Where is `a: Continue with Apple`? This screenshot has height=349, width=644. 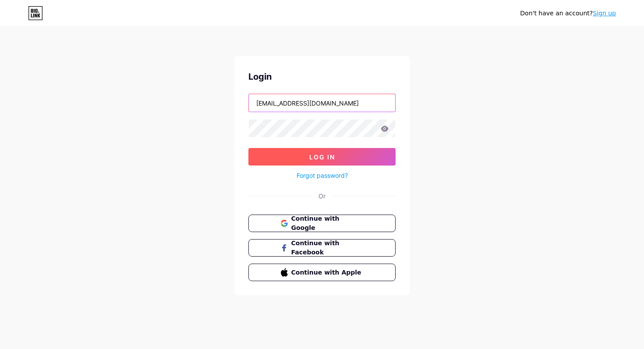
a: Continue with Apple is located at coordinates (322, 273).